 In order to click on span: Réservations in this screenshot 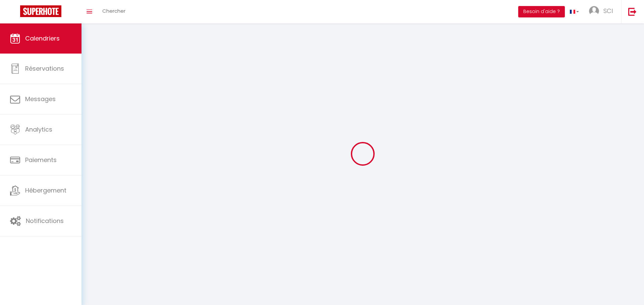, I will do `click(45, 68)`.